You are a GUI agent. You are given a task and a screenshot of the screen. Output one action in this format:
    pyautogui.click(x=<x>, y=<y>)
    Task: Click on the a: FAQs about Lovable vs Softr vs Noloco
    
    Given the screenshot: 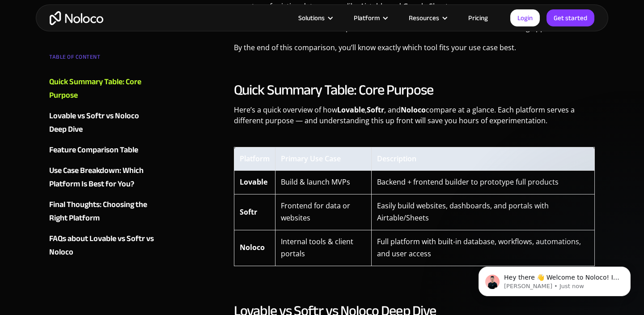 What is the action you would take?
    pyautogui.click(x=104, y=246)
    